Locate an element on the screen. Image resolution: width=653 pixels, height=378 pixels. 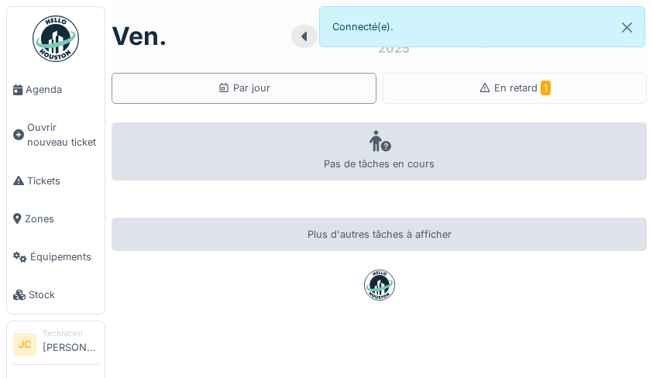
img: Badge_color-CXgf-gQk.svg is located at coordinates (56, 39).